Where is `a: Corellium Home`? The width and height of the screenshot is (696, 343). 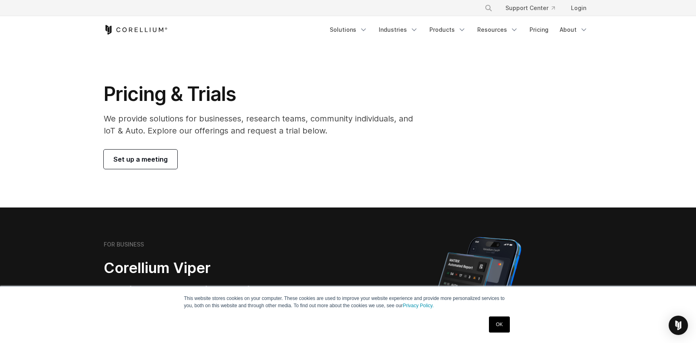 a: Corellium Home is located at coordinates (136, 30).